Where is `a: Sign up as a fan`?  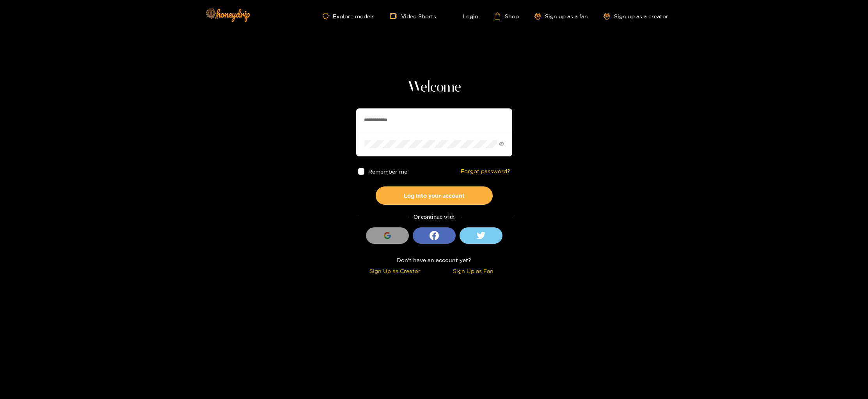
a: Sign up as a fan is located at coordinates (561, 16).